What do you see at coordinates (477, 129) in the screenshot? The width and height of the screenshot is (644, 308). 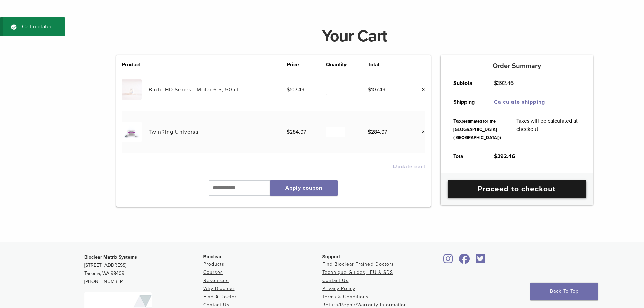 I see `th: Tax` at bounding box center [477, 129].